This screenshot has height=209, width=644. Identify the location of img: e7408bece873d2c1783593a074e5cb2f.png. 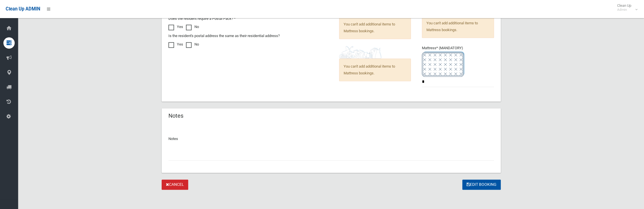
(444, 64).